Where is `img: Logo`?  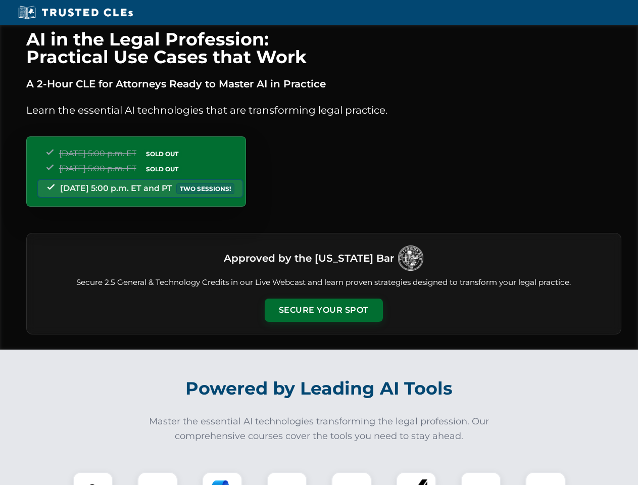
img: Logo is located at coordinates (410, 258).